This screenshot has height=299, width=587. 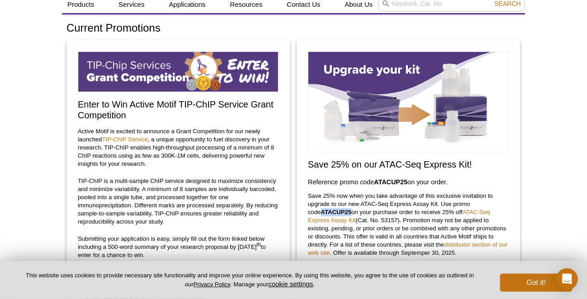 What do you see at coordinates (178, 110) in the screenshot?
I see `h2: Enter to Win Active Motif TIP-ChIP Service Grant Competition` at bounding box center [178, 110].